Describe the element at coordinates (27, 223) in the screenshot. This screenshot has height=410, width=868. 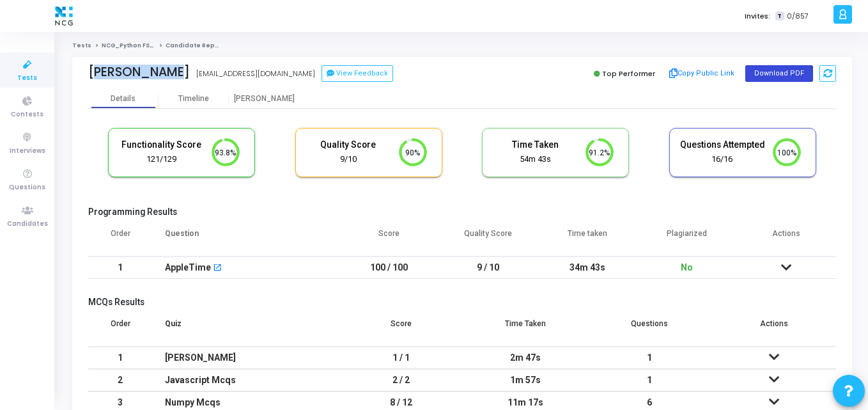
I see `span: Candidates` at that location.